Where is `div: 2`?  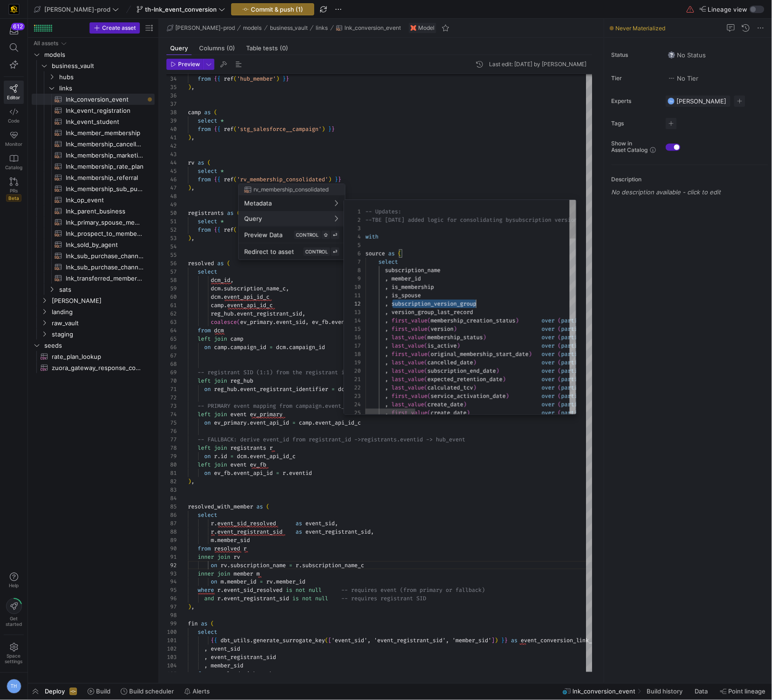
div: 2 is located at coordinates (352, 220).